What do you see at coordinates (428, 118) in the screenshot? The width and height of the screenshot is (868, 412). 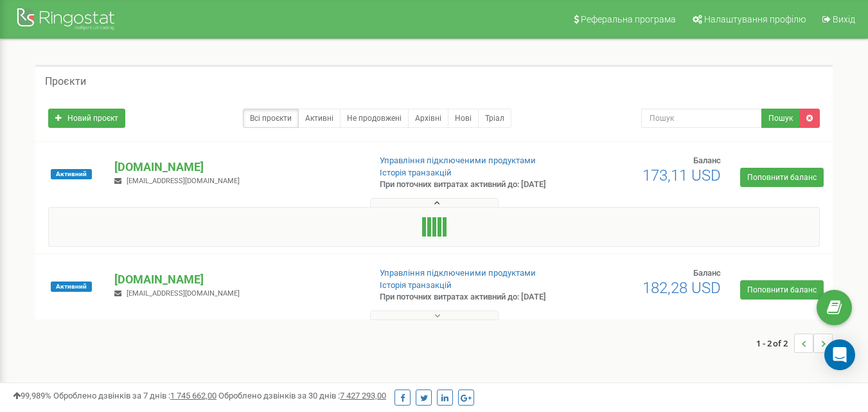 I see `a: Архівні` at bounding box center [428, 118].